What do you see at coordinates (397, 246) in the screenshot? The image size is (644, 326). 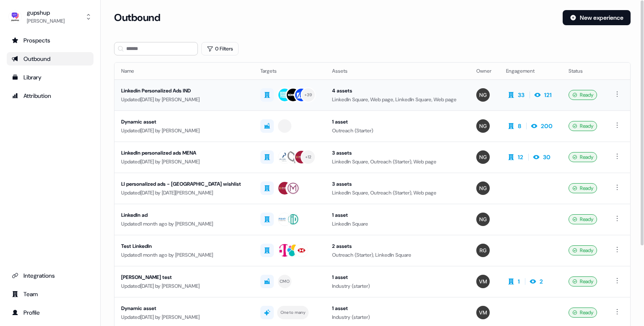 I see `div: 2 assets` at bounding box center [397, 246].